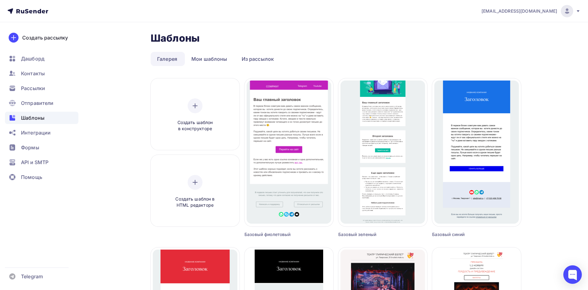  Describe the element at coordinates (30, 148) in the screenshot. I see `span: Формы` at that location.